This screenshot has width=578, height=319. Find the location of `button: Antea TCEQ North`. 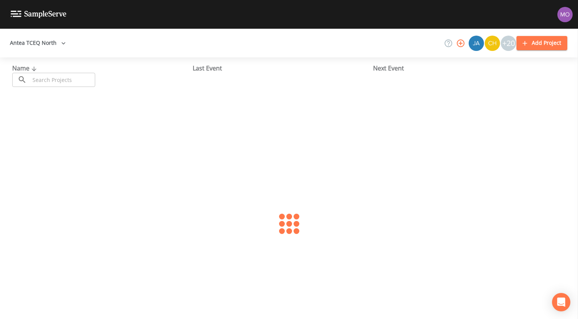

button: Antea TCEQ North is located at coordinates (38, 43).